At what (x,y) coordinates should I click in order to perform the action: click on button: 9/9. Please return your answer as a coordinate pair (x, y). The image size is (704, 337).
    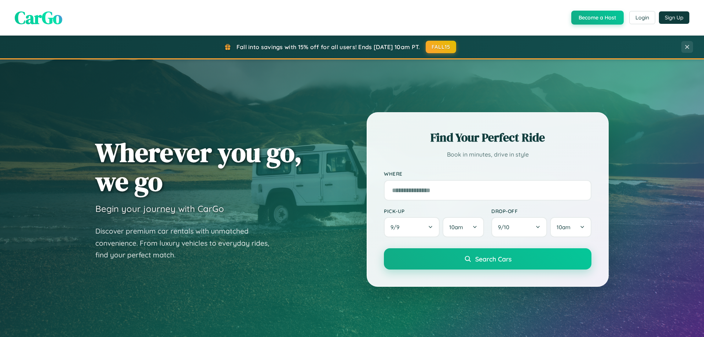
    Looking at the image, I should click on (412, 227).